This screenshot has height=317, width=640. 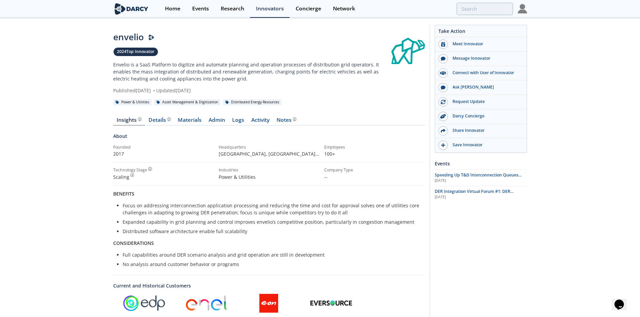 I want to click on img: E.ON, so click(x=269, y=304).